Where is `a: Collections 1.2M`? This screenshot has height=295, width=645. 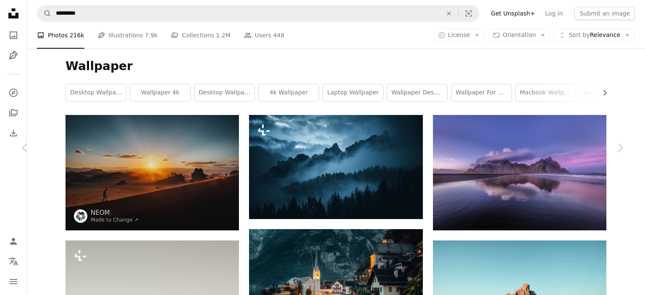 a: Collections 1.2M is located at coordinates (200, 35).